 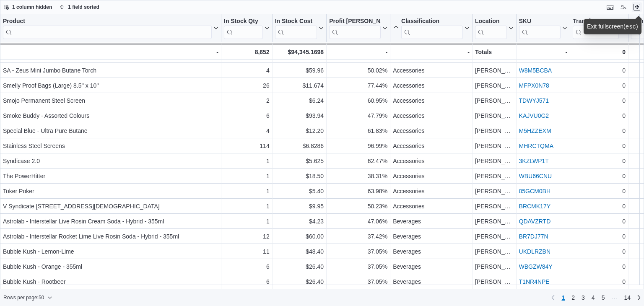 What do you see at coordinates (299, 252) in the screenshot?
I see `div: $48.40` at bounding box center [299, 252].